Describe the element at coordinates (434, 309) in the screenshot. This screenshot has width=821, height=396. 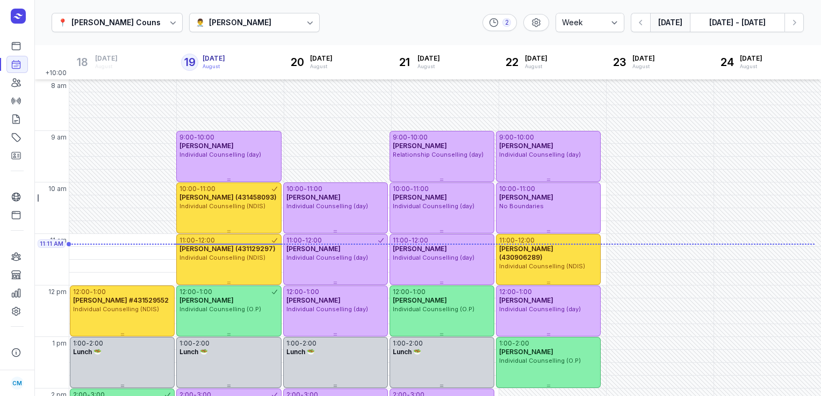
I see `span: Individual Counselling (O.P)` at that location.